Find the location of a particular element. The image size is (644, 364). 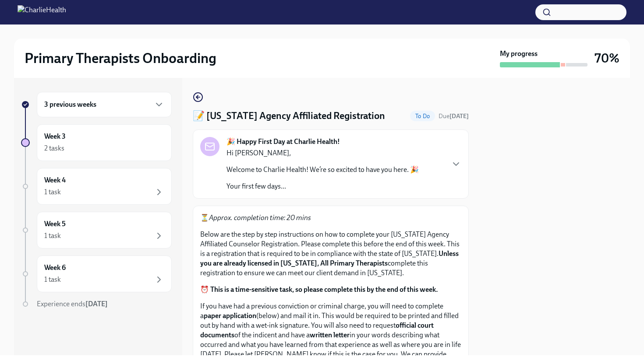

strong: 🎉 Happy First Day at Charlie Health! is located at coordinates (283, 142).